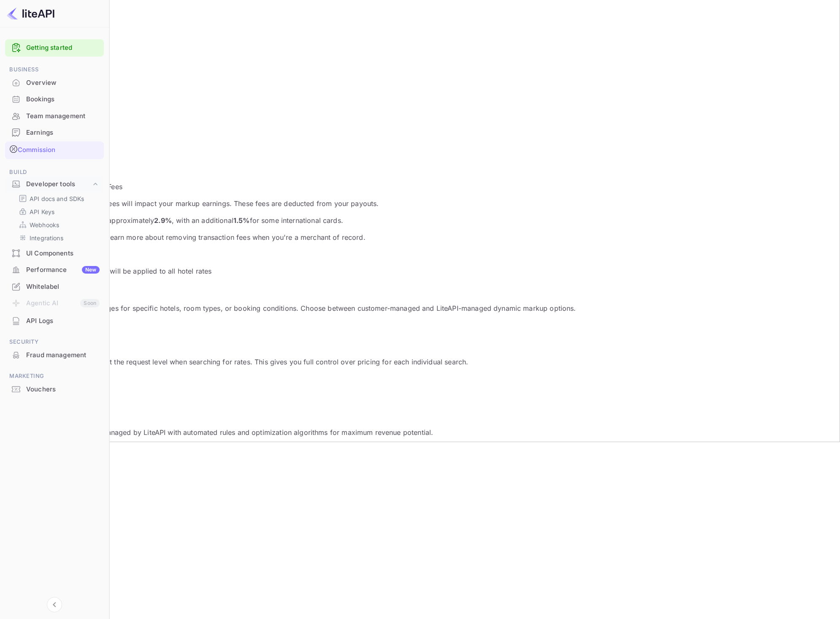 This screenshot has width=840, height=619. What do you see at coordinates (46, 238) in the screenshot?
I see `p: Integrations` at bounding box center [46, 238].